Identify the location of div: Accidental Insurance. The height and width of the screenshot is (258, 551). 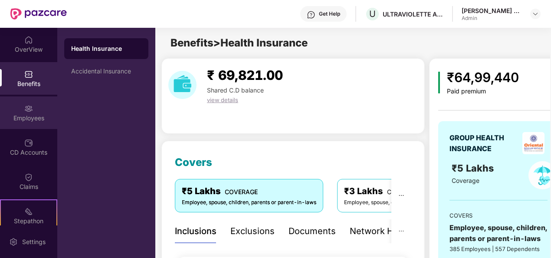
(106, 71).